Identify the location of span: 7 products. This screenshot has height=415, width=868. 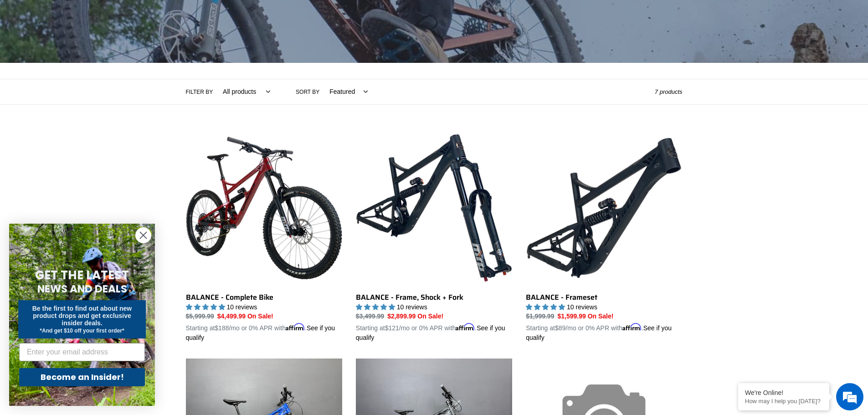
(669, 92).